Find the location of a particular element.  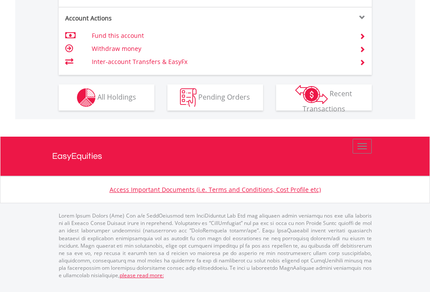

div: Account Actions is located at coordinates (137, 18).